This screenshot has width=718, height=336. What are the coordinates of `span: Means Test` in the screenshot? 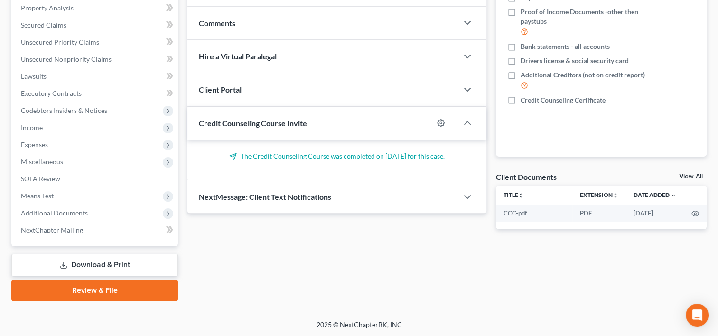 It's located at (37, 196).